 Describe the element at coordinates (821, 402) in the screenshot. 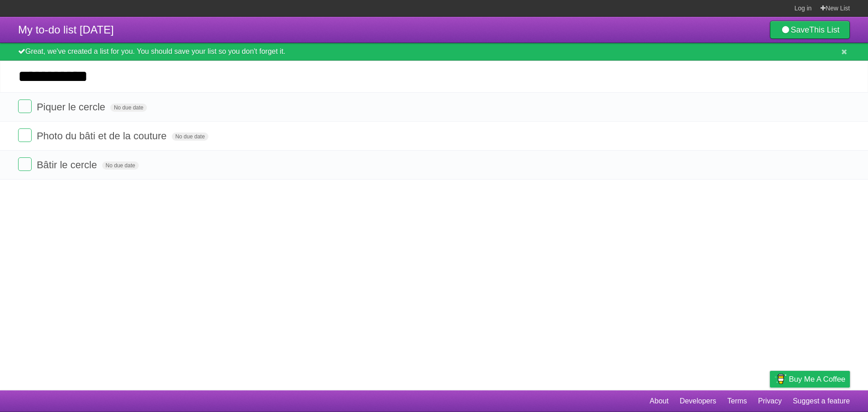

I see `a: Suggest a feature` at that location.